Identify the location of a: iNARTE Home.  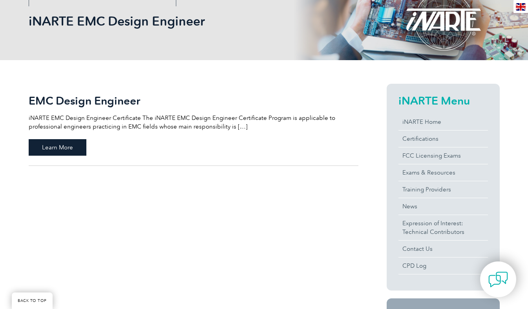
(443, 122).